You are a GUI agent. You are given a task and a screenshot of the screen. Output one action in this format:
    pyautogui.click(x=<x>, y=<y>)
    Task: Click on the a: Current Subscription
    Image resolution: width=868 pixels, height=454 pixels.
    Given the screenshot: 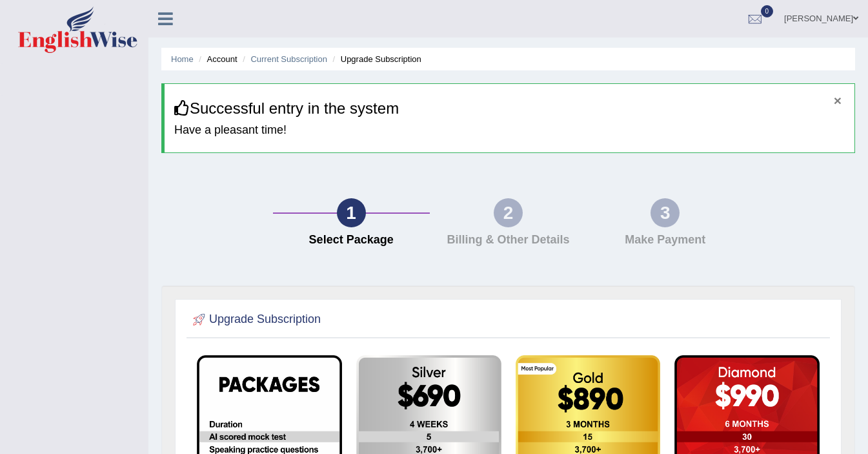 What is the action you would take?
    pyautogui.click(x=288, y=59)
    